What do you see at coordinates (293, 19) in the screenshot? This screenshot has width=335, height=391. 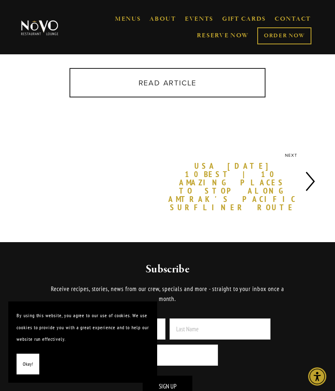 I see `a: CONTACT` at bounding box center [293, 19].